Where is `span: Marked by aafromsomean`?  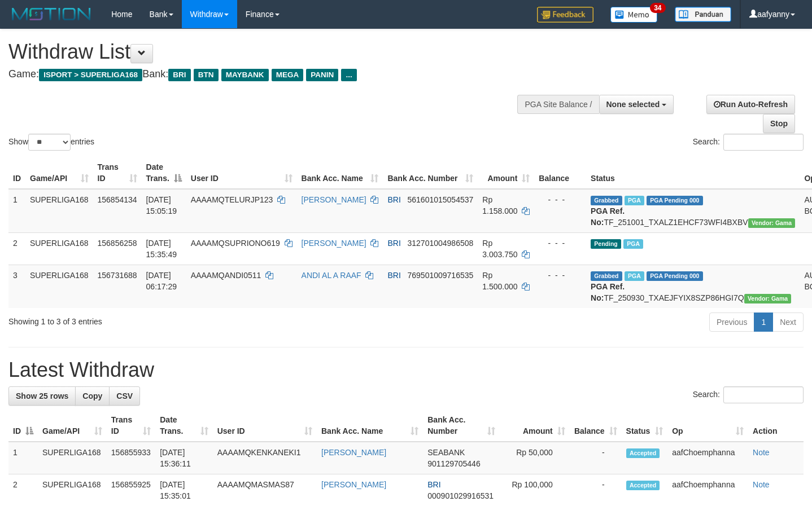
span: Marked by aafromsomean is located at coordinates (634, 276).